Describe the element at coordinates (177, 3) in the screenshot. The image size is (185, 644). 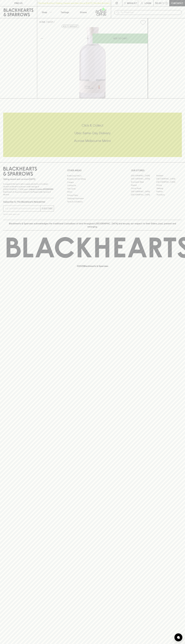
I see `p: Checkout` at that location.